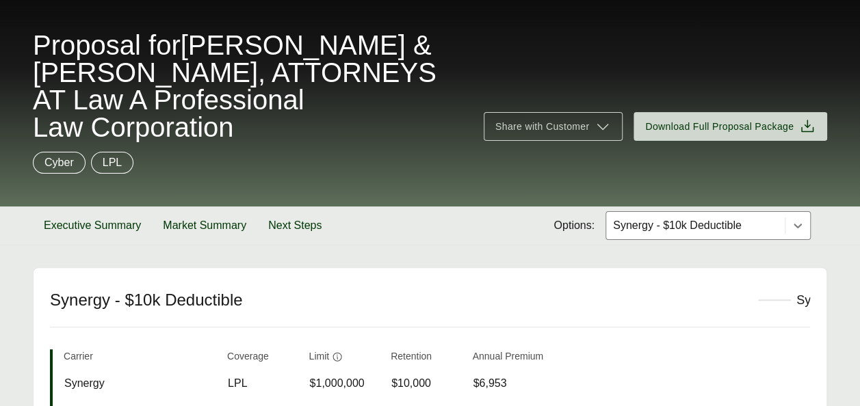 The height and width of the screenshot is (406, 860). I want to click on span: $6,953, so click(490, 384).